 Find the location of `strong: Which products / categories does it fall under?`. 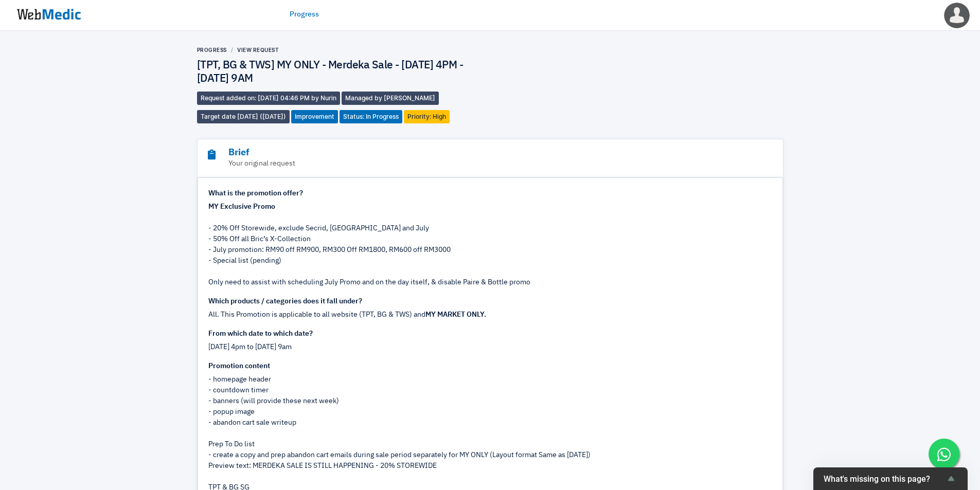

strong: Which products / categories does it fall under? is located at coordinates (285, 302).